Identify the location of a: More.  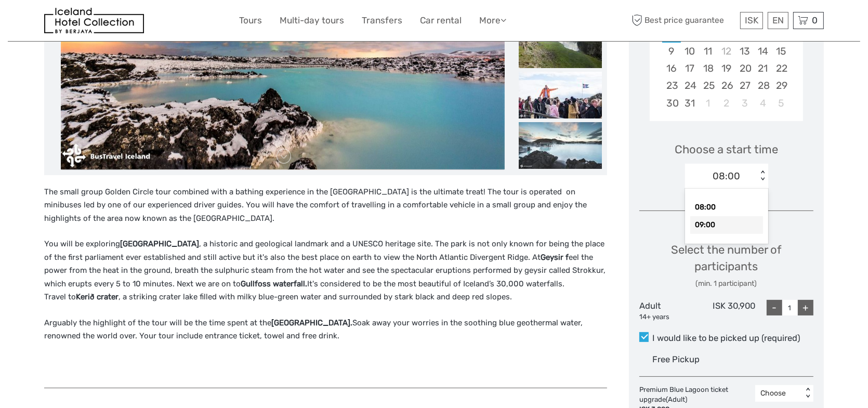
(492, 20).